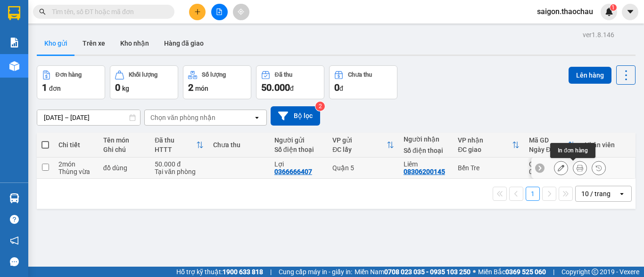  Describe the element at coordinates (175, 150) in the screenshot. I see `div: HTTT` at that location.